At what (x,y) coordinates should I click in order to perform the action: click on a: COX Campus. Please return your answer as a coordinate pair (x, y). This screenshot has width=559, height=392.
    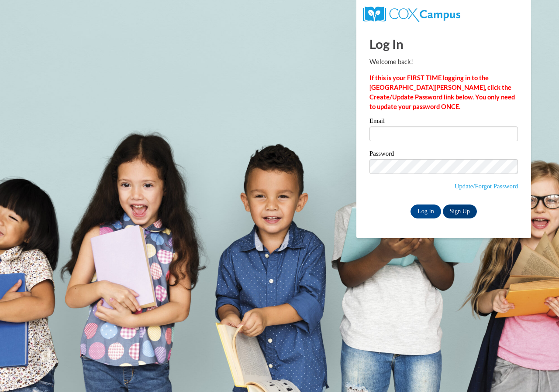
    Looking at the image, I should click on (411, 14).